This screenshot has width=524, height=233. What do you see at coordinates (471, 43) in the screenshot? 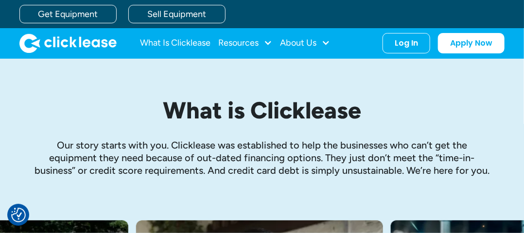
I see `a: Apply Now` at bounding box center [471, 43].